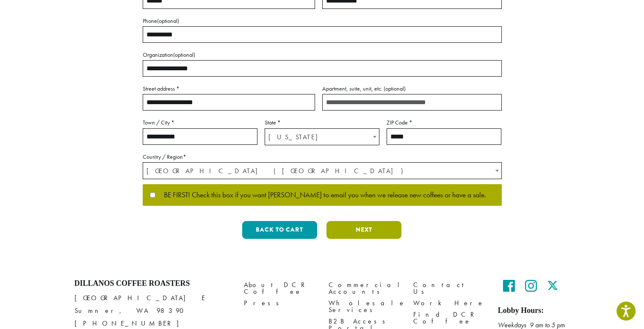  I want to click on a: Press, so click(280, 304).